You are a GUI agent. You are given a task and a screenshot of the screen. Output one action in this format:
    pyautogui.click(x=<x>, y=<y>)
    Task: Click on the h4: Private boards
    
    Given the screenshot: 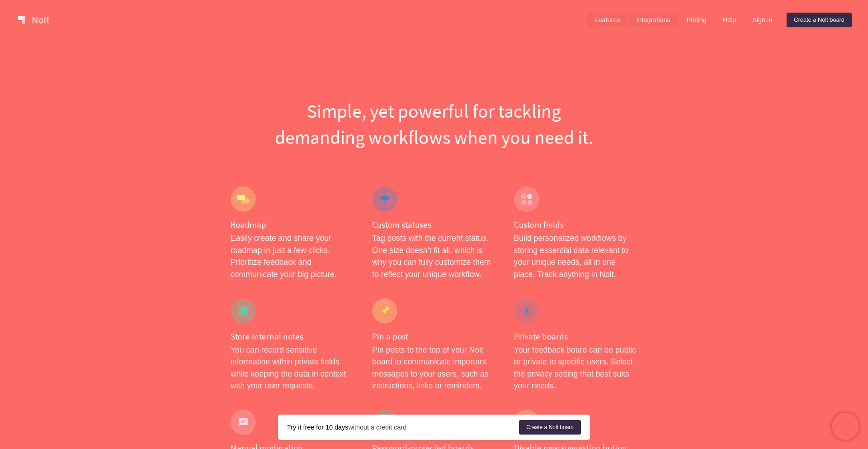 What is the action you would take?
    pyautogui.click(x=576, y=336)
    